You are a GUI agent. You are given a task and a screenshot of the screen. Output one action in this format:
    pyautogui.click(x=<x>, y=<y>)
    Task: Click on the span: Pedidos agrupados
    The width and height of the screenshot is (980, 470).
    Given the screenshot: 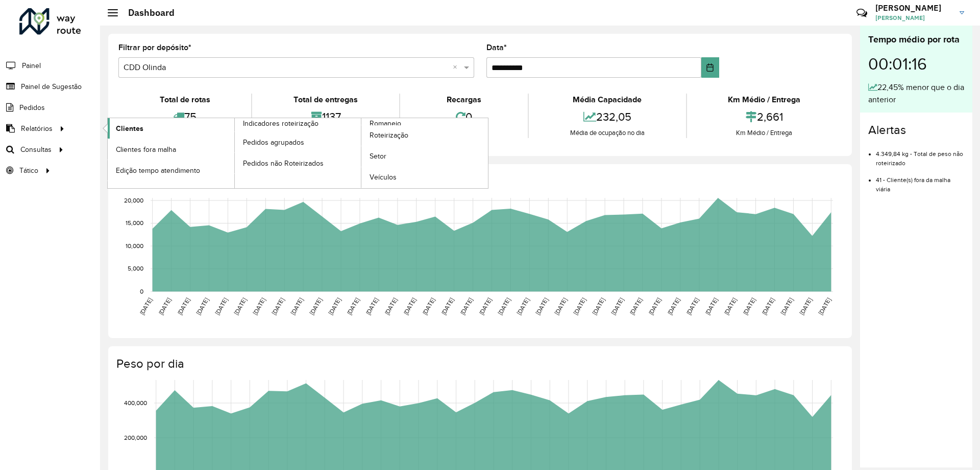 What is the action you would take?
    pyautogui.click(x=274, y=142)
    